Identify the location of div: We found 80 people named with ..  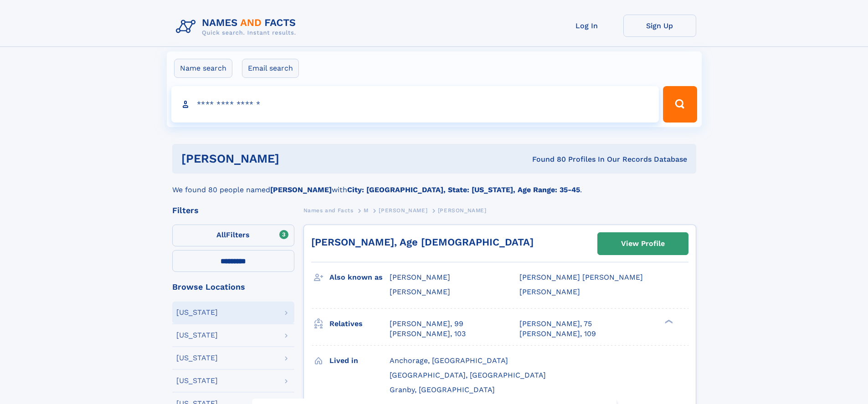
(434, 184).